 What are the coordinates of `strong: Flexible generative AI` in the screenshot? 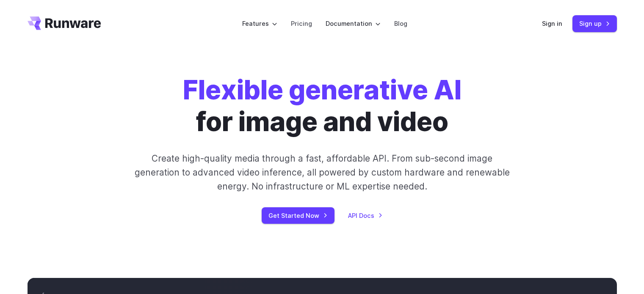 It's located at (322, 90).